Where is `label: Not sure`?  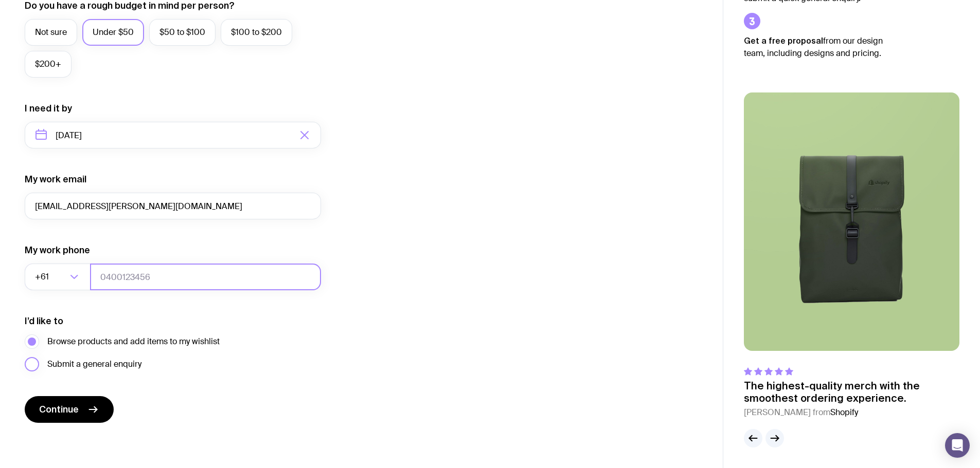 label: Not sure is located at coordinates (51, 32).